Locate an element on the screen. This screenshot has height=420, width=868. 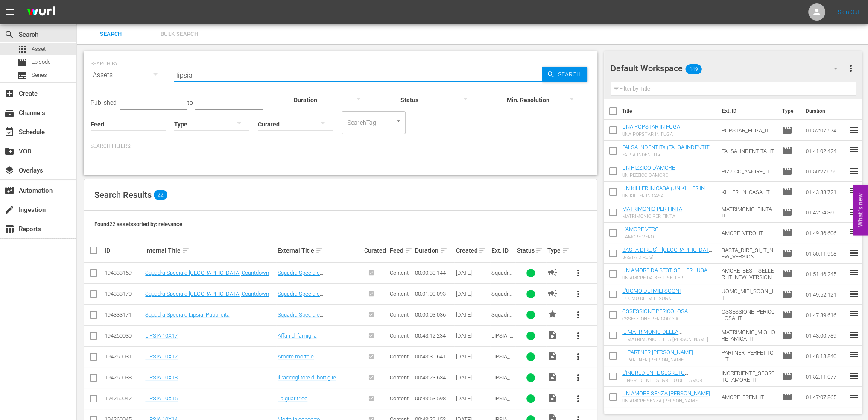
img: ans4CAIJ8jUAAAAAAAAAAAAAAAAAAAAAAAAgQb4GAAAAAAAAAAAAAAAAAAAAAAAAJMjXAAAAAAAAAAAAAAAAAAAAAAAAgAT5G... is located at coordinates (41, 12).